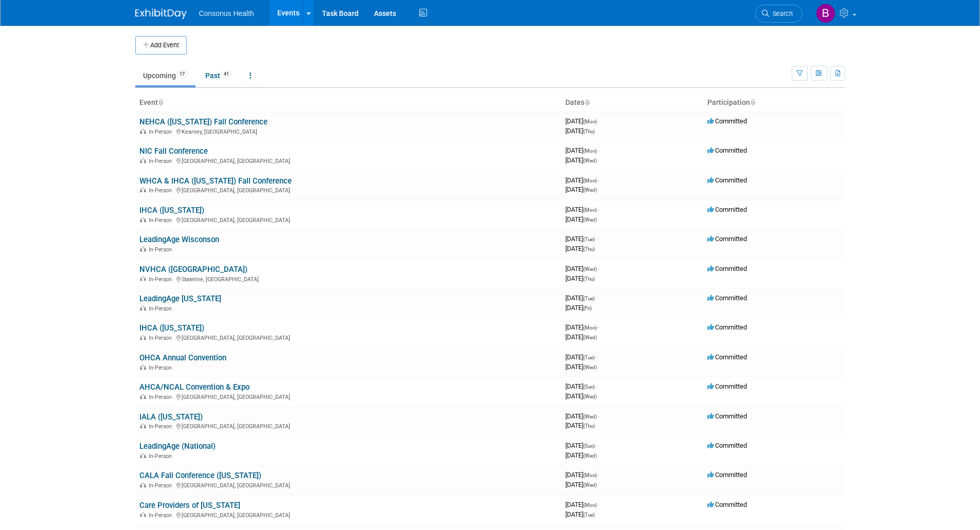  I want to click on a: Past41, so click(219, 75).